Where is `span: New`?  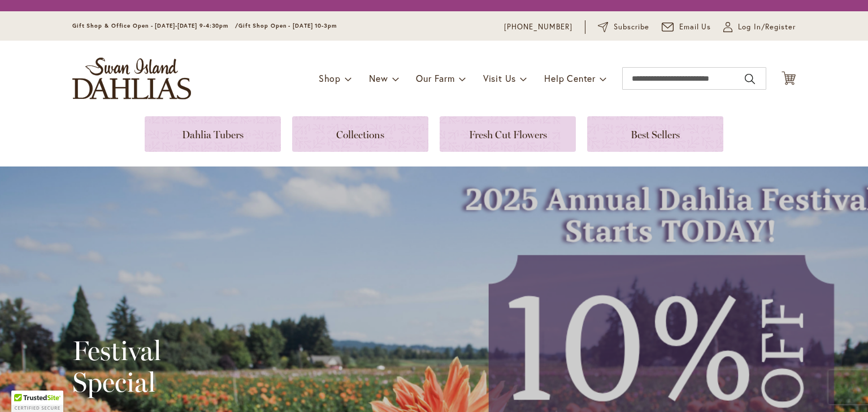
span: New is located at coordinates (378, 78).